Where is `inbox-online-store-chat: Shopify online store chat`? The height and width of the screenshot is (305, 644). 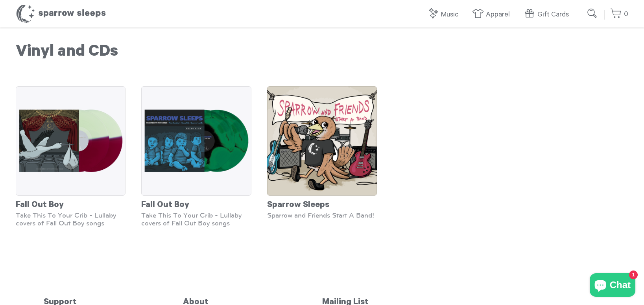
inbox-online-store-chat: Shopify online store chat is located at coordinates (612, 286).